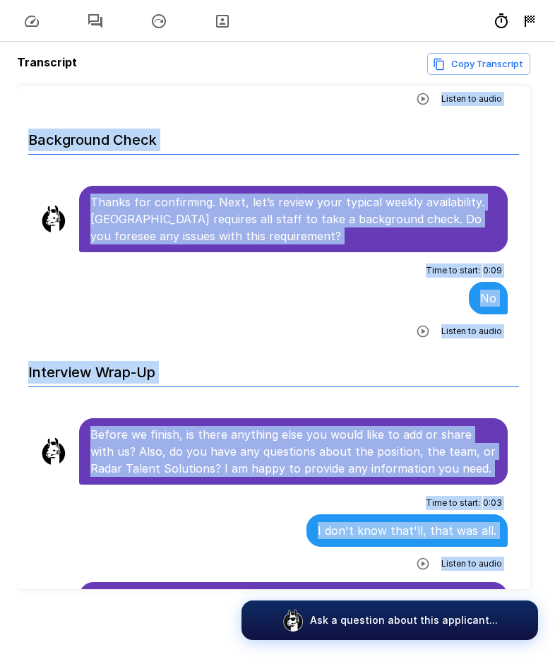  What do you see at coordinates (273, 136) in the screenshot?
I see `h6: Background Check` at bounding box center [273, 136].